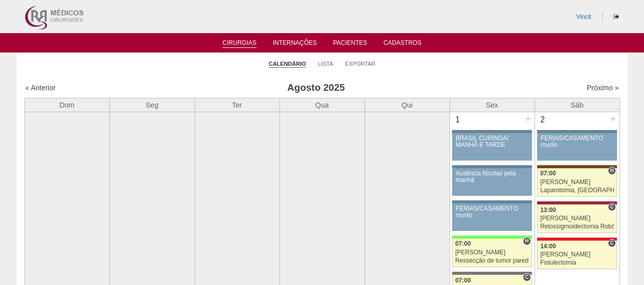 This screenshot has height=285, width=644. I want to click on a: Vincit, so click(584, 17).